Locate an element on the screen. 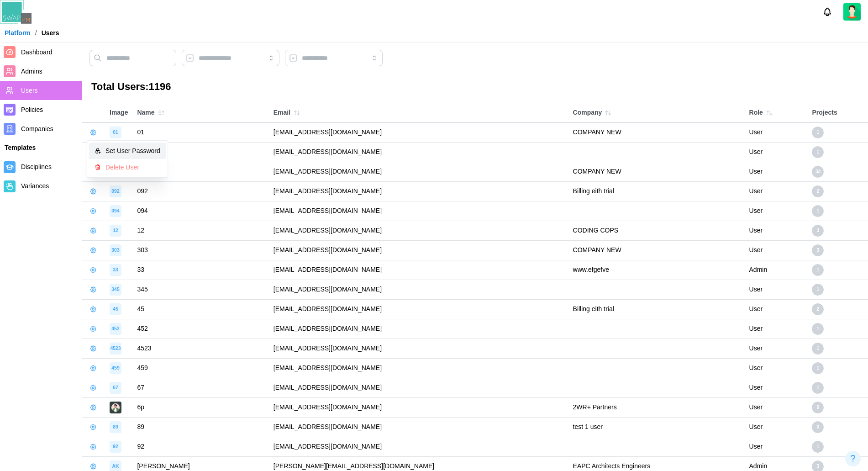 The width and height of the screenshot is (868, 471). div: Email is located at coordinates (419, 113).